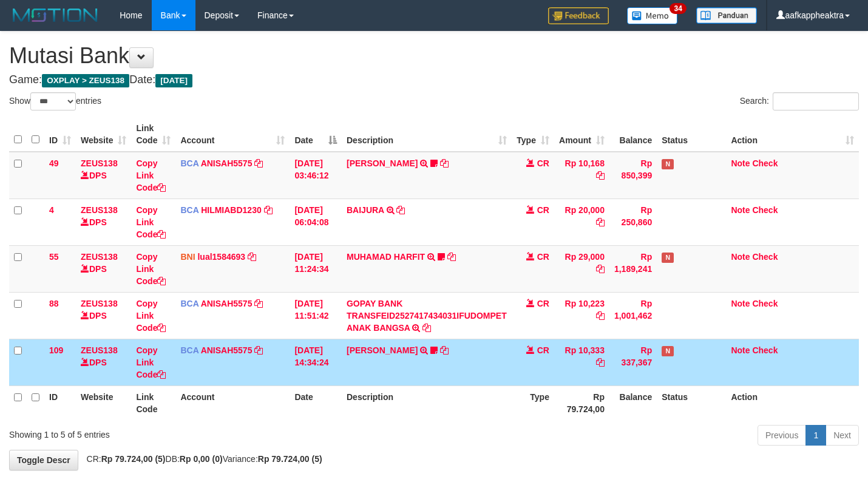 Image resolution: width=868 pixels, height=482 pixels. Describe the element at coordinates (581, 362) in the screenshot. I see `td: Rp 10,333` at that location.